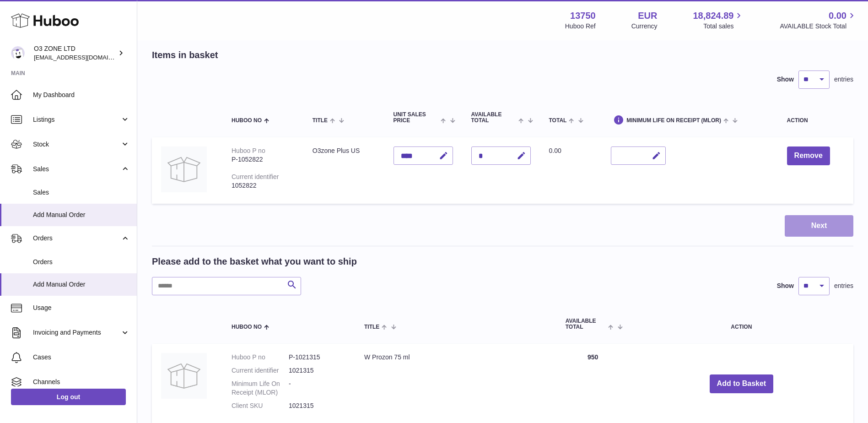  I want to click on div: Action, so click(815, 121).